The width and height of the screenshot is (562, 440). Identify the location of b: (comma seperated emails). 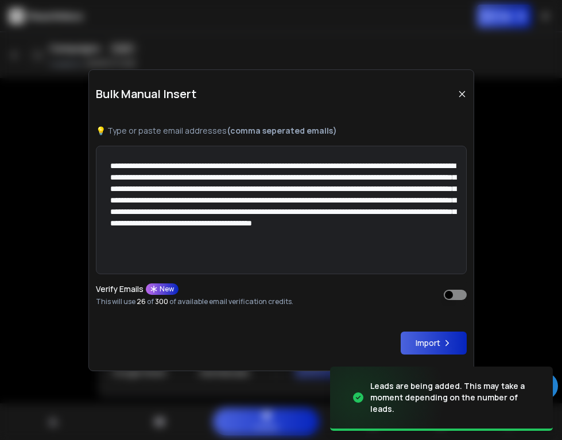
(282, 130).